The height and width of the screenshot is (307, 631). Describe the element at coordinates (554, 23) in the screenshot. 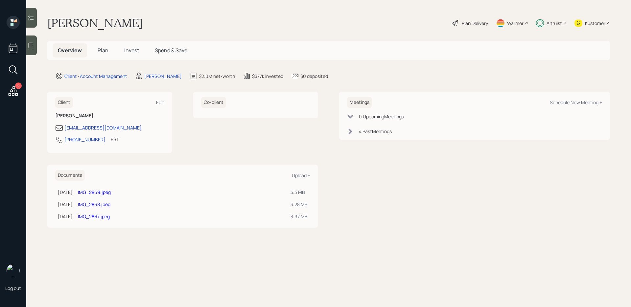

I see `div: Altruist` at that location.